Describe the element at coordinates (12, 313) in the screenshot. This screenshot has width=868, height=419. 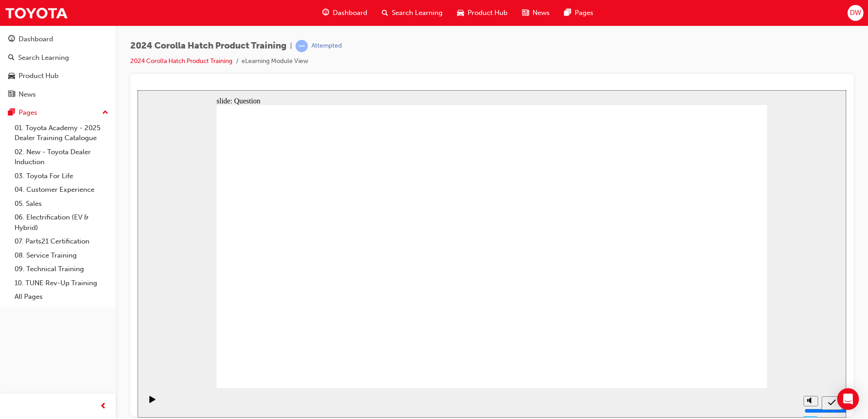
I see `div: playback controls` at that location.